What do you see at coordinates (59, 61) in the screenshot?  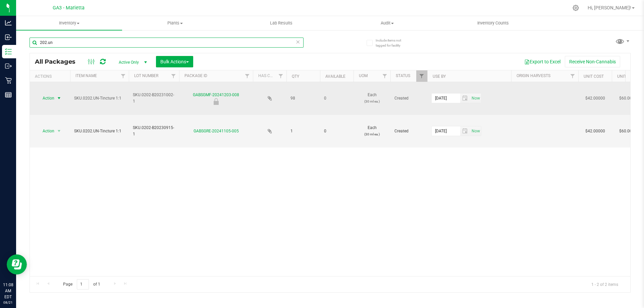 I see `span: All Packages` at bounding box center [59, 61].